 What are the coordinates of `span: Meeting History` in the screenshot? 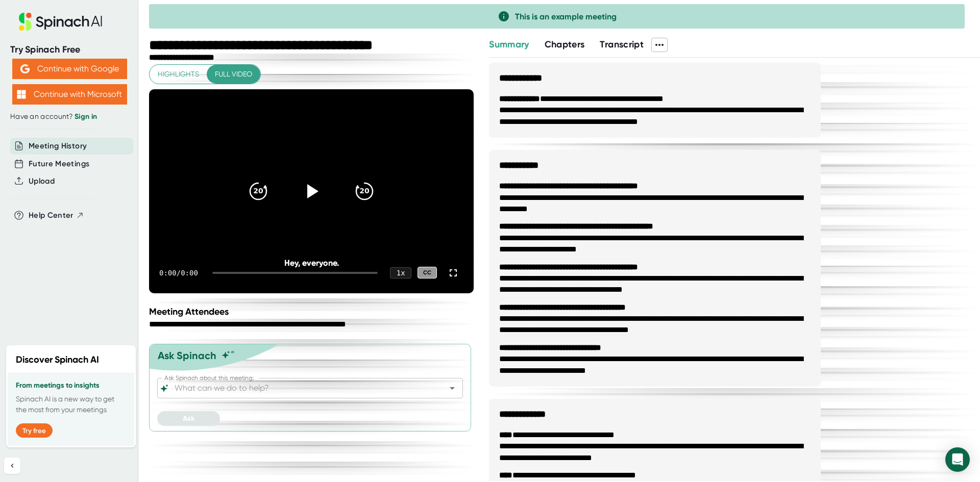 It's located at (58, 146).